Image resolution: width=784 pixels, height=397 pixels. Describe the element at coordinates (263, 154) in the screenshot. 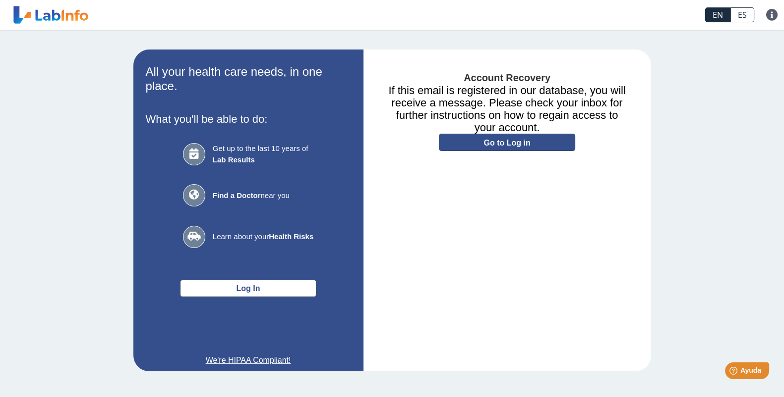

I see `span: Get up to the last 10 years of` at that location.